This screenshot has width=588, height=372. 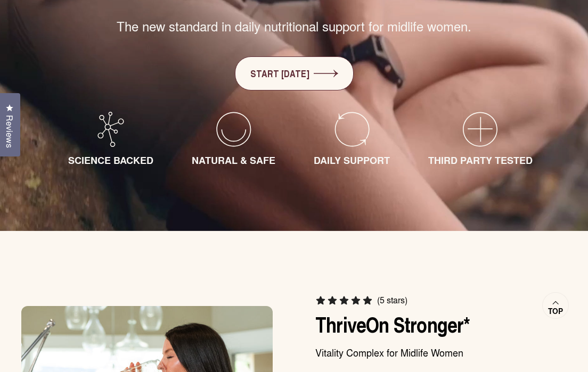 I want to click on span: NATURAL & SAFE, so click(x=233, y=160).